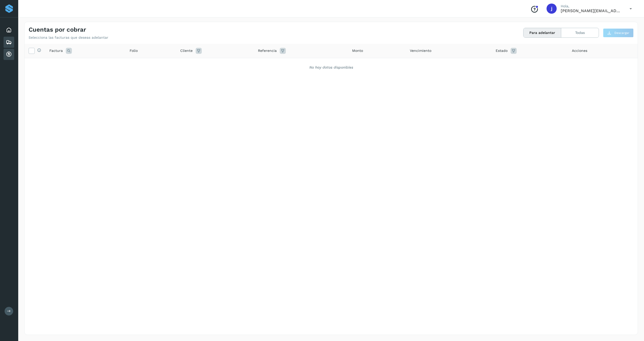 This screenshot has height=341, width=644. I want to click on div: Embarques, so click(9, 42).